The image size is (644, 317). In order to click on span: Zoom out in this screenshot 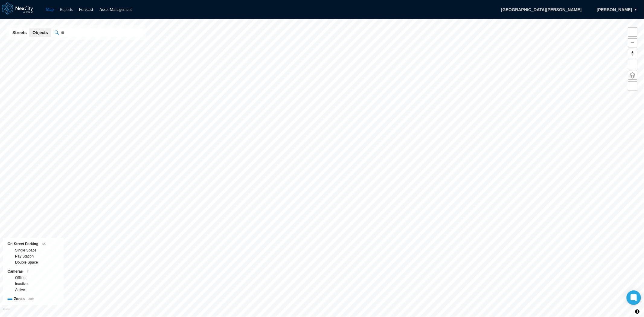, I will do `click(632, 43)`.